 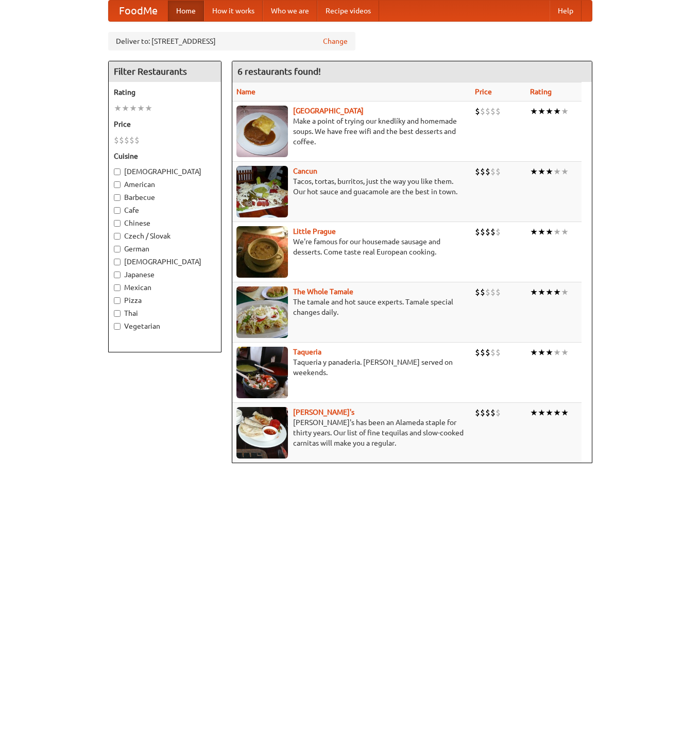 What do you see at coordinates (116, 249) in the screenshot?
I see `input: German` at bounding box center [116, 249].